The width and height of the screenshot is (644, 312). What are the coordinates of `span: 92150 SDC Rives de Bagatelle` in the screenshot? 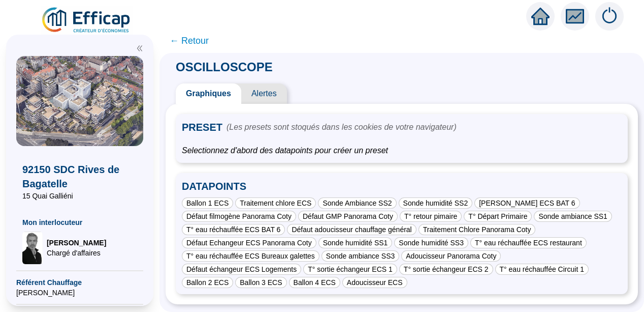 It's located at (80, 177).